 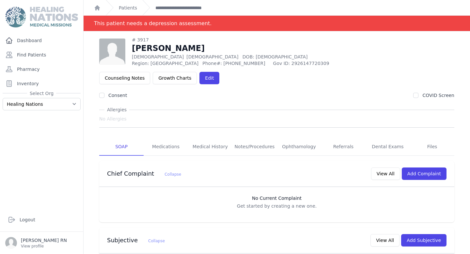 I want to click on p: View profile, so click(x=44, y=246).